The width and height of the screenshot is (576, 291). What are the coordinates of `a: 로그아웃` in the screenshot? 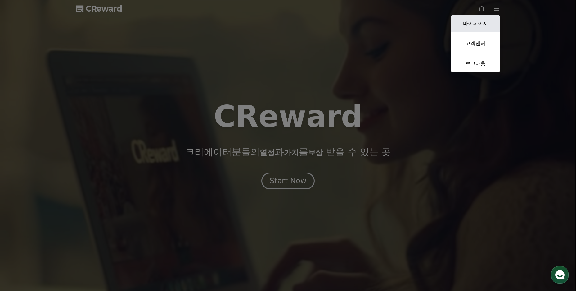 It's located at (476, 63).